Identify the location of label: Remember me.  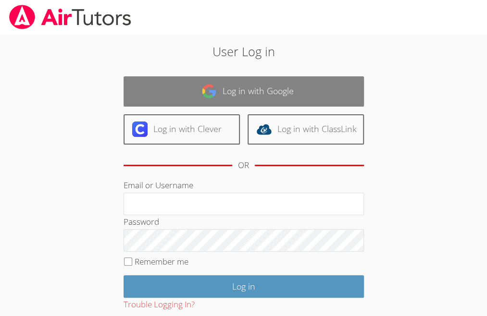
(162, 262).